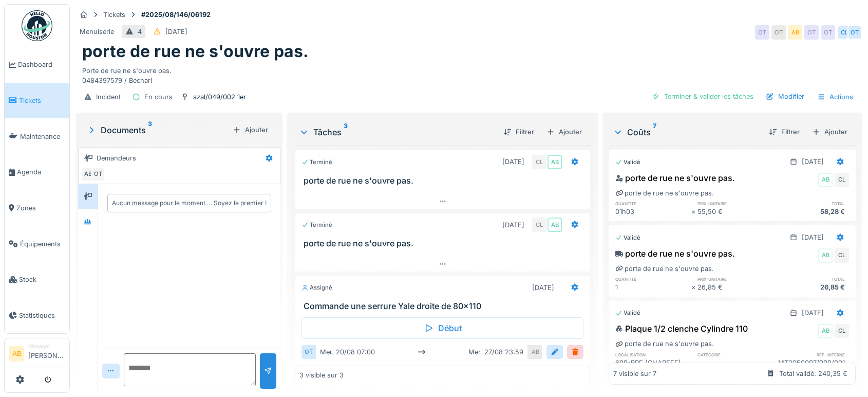 The image size is (868, 397). What do you see at coordinates (157, 130) in the screenshot?
I see `div: Documents` at bounding box center [157, 130].